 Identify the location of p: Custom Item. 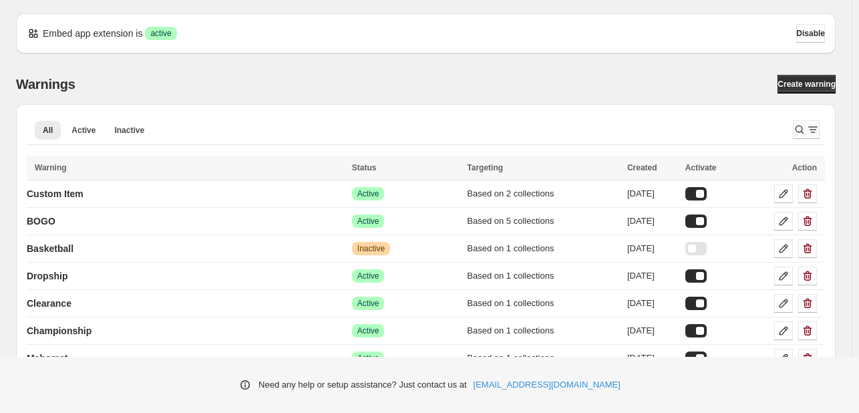
(55, 194).